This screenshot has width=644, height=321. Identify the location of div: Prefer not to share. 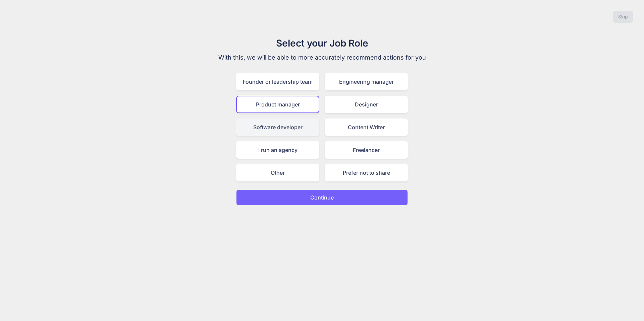
(366, 173).